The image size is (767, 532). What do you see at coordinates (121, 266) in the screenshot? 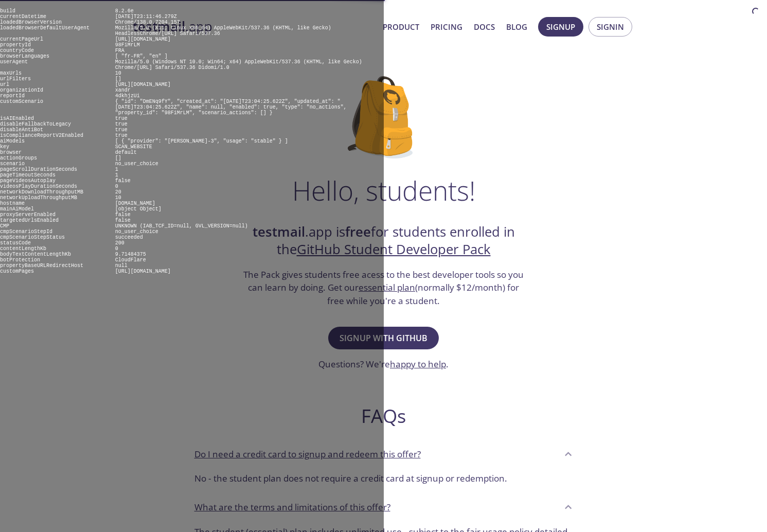
I see `pre: null` at bounding box center [121, 266].